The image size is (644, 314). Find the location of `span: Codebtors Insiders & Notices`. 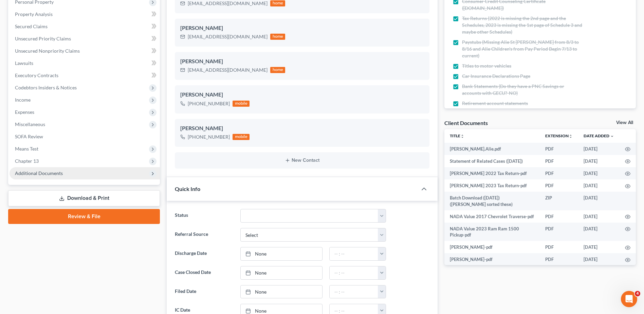

span: Codebtors Insiders & Notices is located at coordinates (46, 87).